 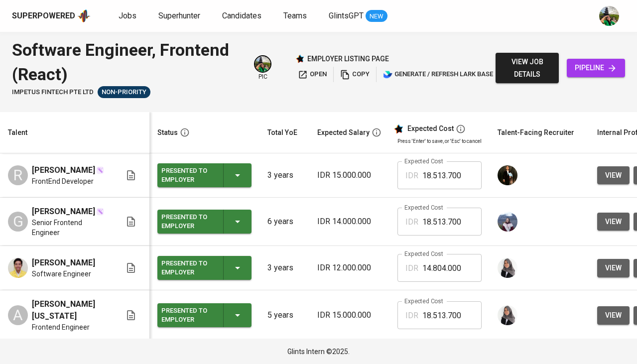 What do you see at coordinates (312, 74) in the screenshot?
I see `span: open` at bounding box center [312, 74].